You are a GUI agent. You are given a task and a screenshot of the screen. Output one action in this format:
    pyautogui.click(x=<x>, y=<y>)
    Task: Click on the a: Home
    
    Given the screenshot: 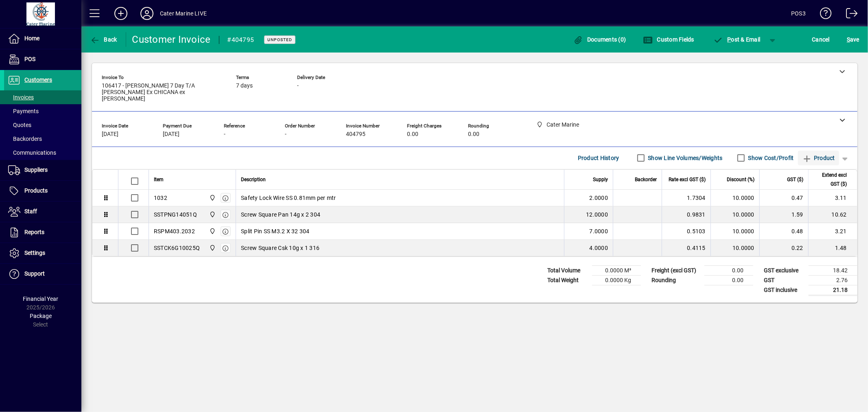 What is the action you would take?
    pyautogui.click(x=43, y=39)
    